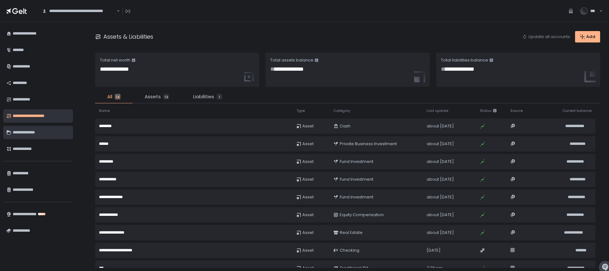 This screenshot has height=271, width=609. Describe the element at coordinates (292, 60) in the screenshot. I see `label: Total assets balance` at that location.